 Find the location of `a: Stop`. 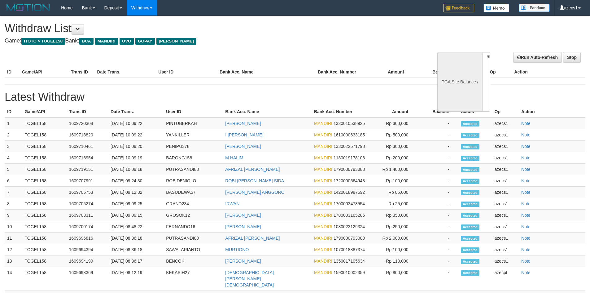

a: Stop is located at coordinates (572, 57).